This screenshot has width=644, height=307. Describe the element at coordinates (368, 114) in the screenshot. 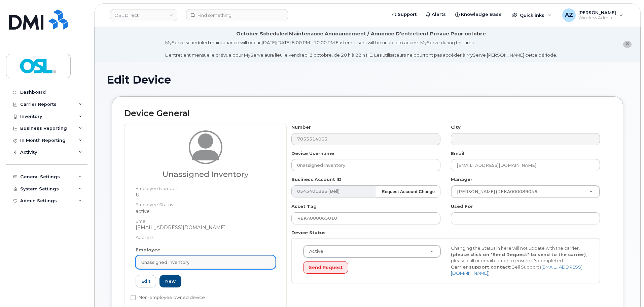

I see `h2: Device General` at that location.